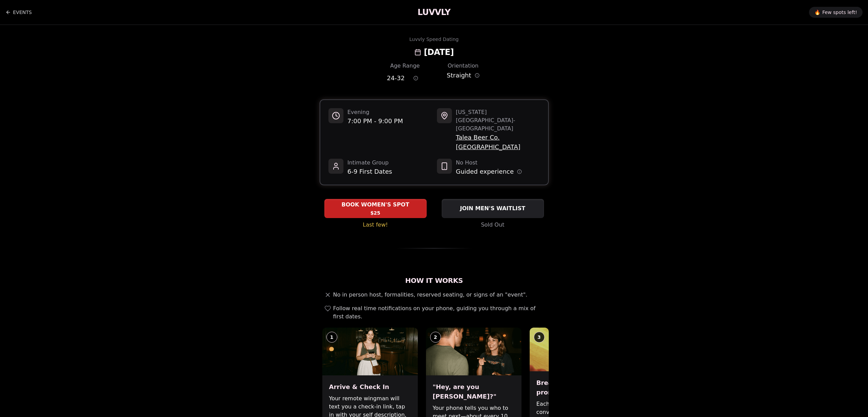 This screenshot has width=868, height=417. I want to click on span: 7:00 PM - 9:00 PM, so click(375, 121).